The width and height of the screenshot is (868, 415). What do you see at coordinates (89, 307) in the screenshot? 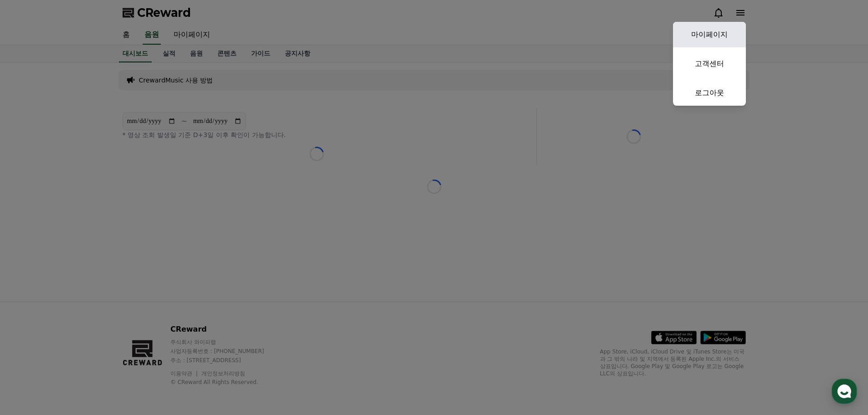
I see `span: 대화` at bounding box center [89, 307].